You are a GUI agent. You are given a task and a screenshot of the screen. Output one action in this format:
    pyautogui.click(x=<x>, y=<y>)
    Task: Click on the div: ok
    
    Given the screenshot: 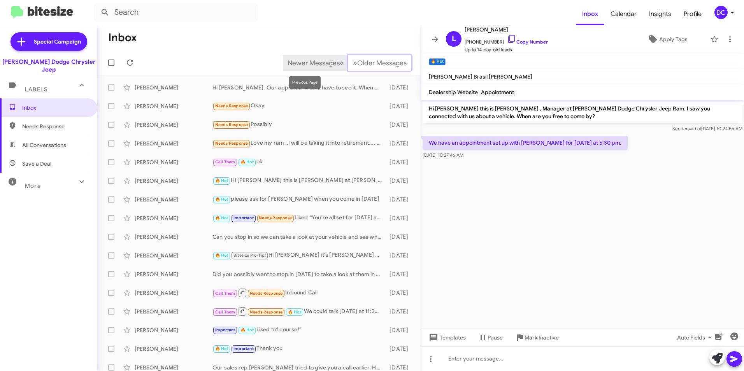 What is the action you would take?
    pyautogui.click(x=299, y=162)
    